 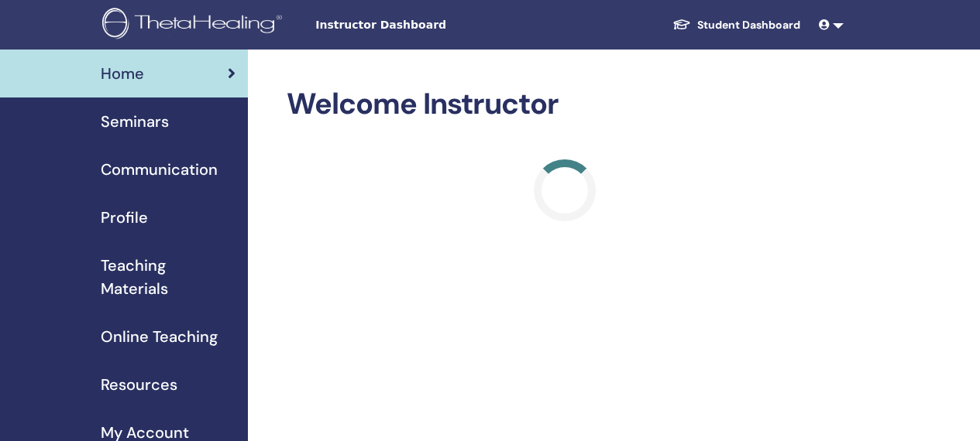 What do you see at coordinates (123, 74) in the screenshot?
I see `span: Home` at bounding box center [123, 74].